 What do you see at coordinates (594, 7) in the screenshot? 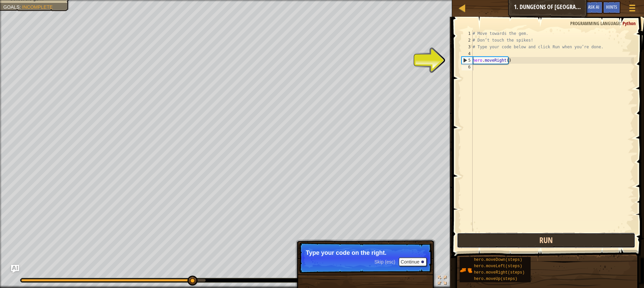
I see `span: Ask AI` at bounding box center [594, 7].